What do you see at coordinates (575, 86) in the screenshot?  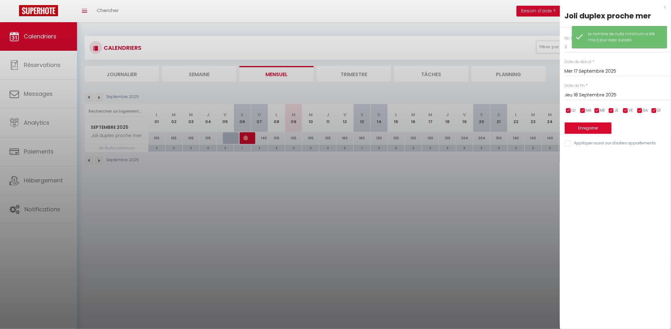 I see `label: Date de fin` at bounding box center [575, 86].